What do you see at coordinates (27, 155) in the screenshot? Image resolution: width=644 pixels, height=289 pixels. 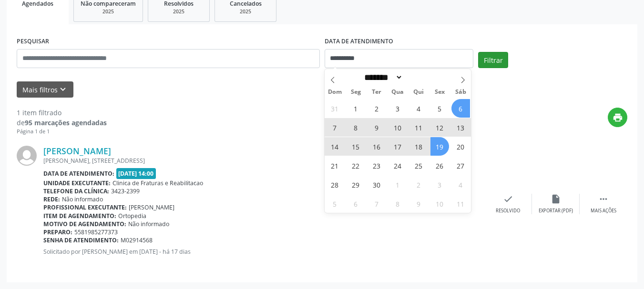 I see `img: img` at bounding box center [27, 155].